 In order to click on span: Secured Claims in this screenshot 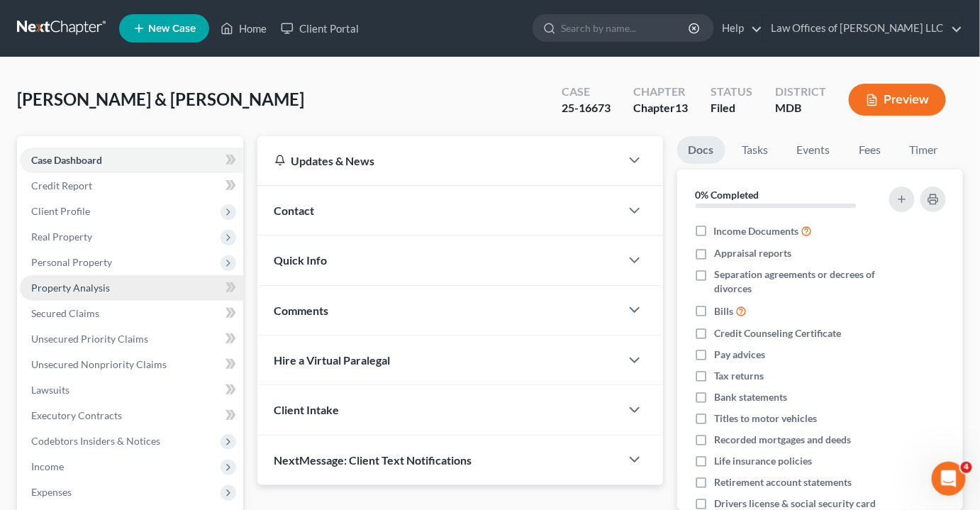, I will do `click(65, 313)`.